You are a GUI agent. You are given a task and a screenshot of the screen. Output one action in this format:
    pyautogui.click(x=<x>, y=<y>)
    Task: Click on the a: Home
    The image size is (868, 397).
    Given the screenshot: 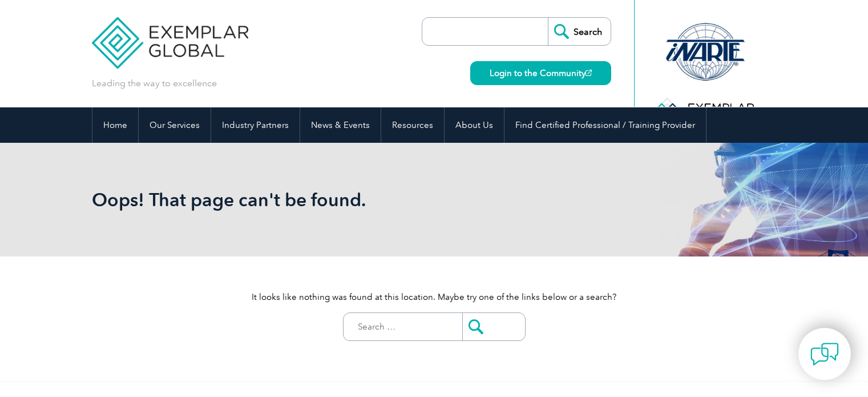 What is the action you would take?
    pyautogui.click(x=115, y=125)
    